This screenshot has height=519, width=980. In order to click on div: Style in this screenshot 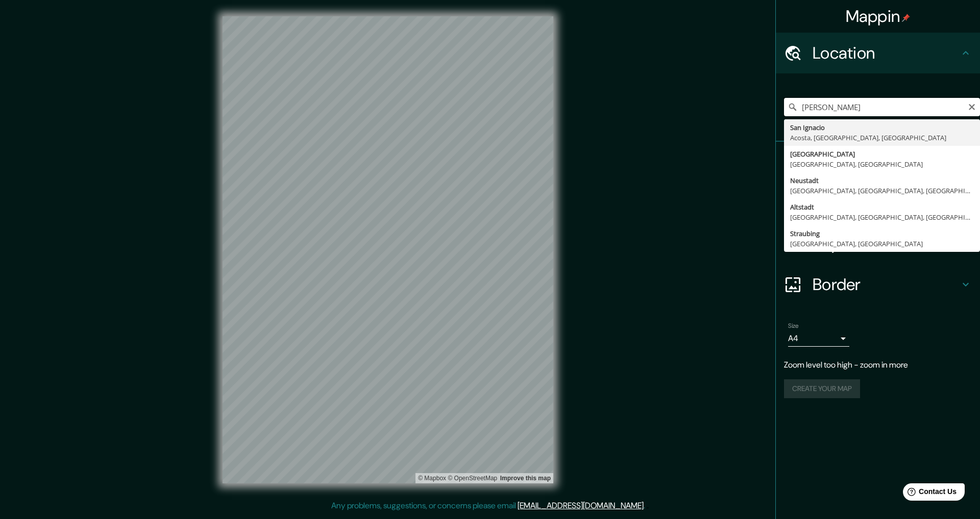, I will do `click(878, 203)`.